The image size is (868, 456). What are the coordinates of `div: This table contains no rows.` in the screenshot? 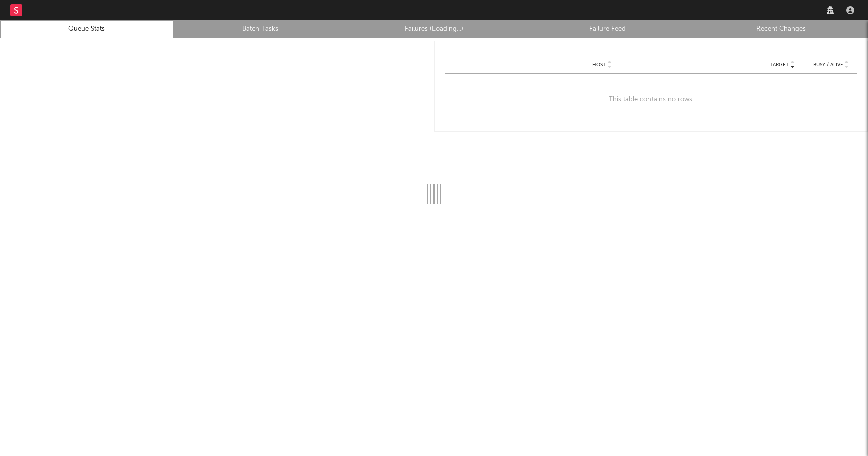 It's located at (652, 100).